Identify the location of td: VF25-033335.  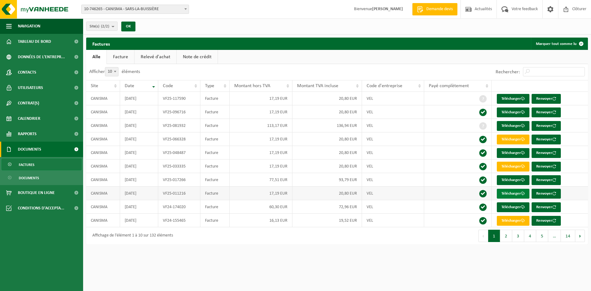
(179, 166).